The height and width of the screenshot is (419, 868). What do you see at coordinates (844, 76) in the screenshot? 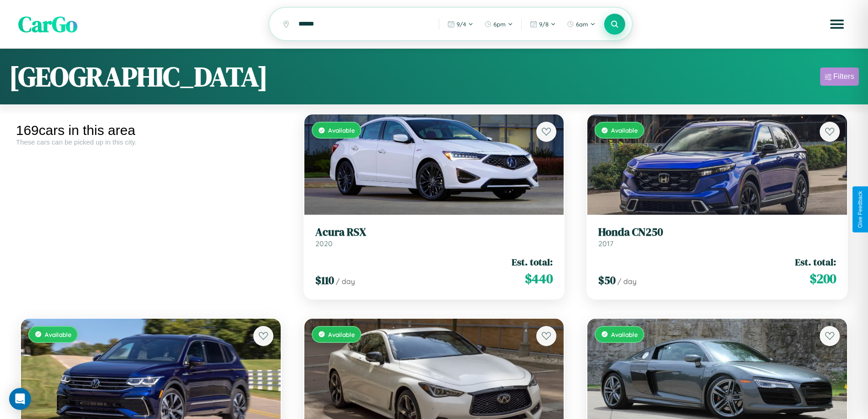
I see `div: Filters` at bounding box center [844, 76].